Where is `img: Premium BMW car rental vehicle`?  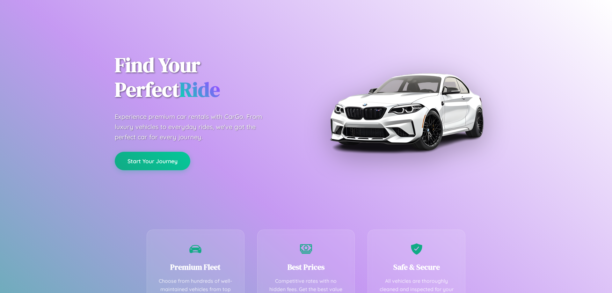 img: Premium BMW car rental vehicle is located at coordinates (407, 112).